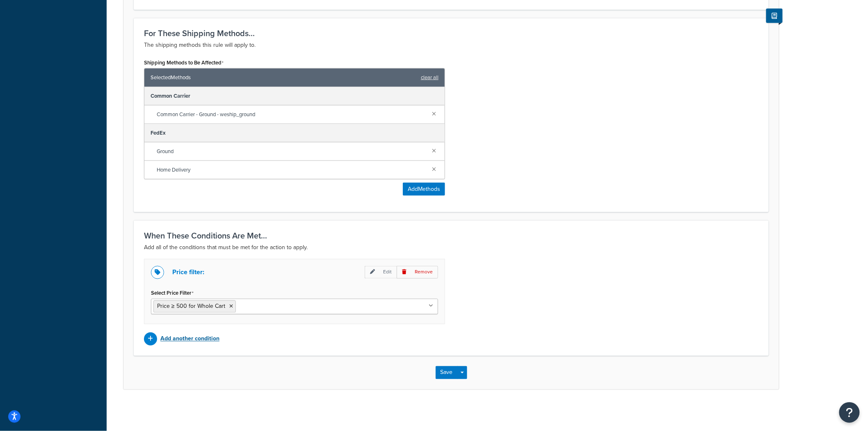 This screenshot has width=868, height=431. I want to click on h3: When These Conditions Are Met..., so click(451, 236).